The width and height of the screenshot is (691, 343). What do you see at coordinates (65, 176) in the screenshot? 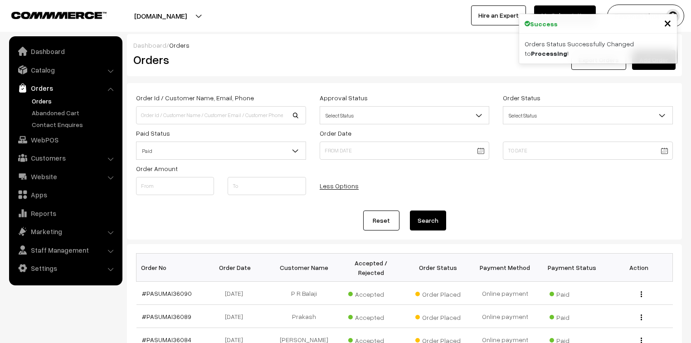
I see `a: Website` at bounding box center [65, 176].